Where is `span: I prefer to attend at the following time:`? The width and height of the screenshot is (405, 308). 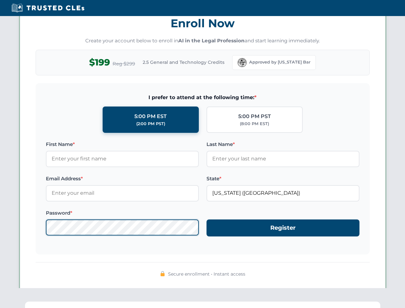
span: I prefer to attend at the following time: is located at coordinates (202, 97).